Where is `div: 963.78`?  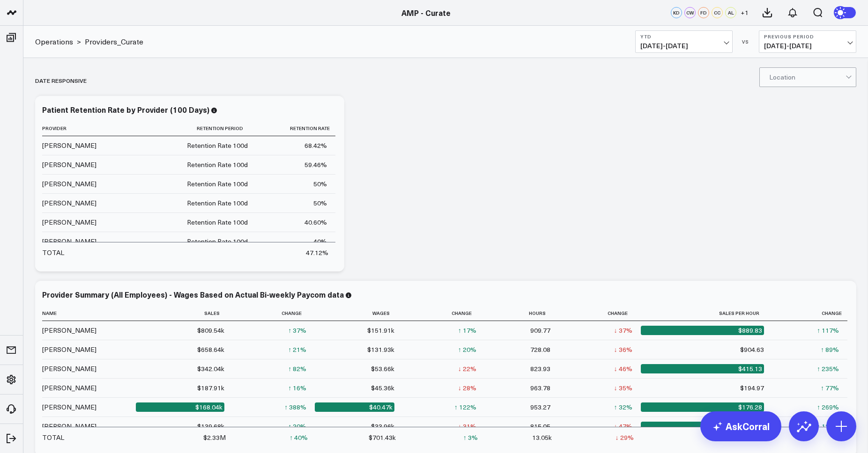
div: 963.78 is located at coordinates (540, 388).